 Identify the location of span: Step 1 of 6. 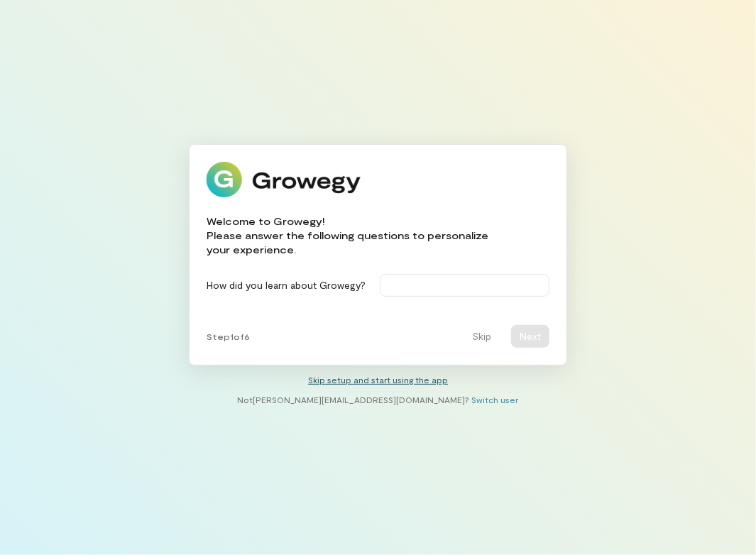
(228, 336).